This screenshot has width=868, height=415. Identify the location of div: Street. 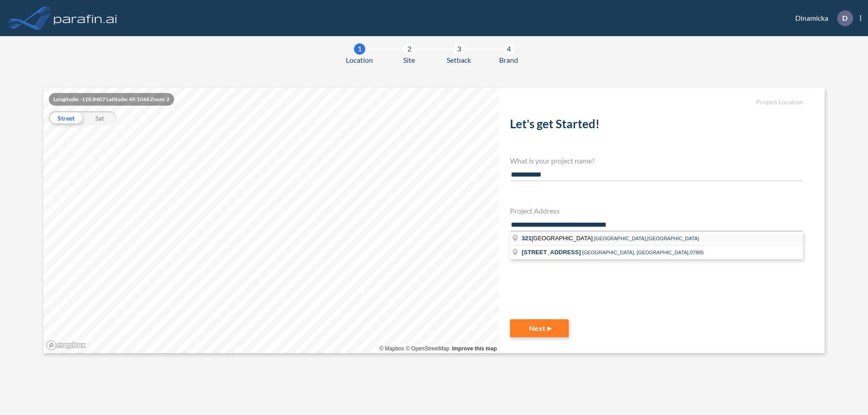
(66, 118).